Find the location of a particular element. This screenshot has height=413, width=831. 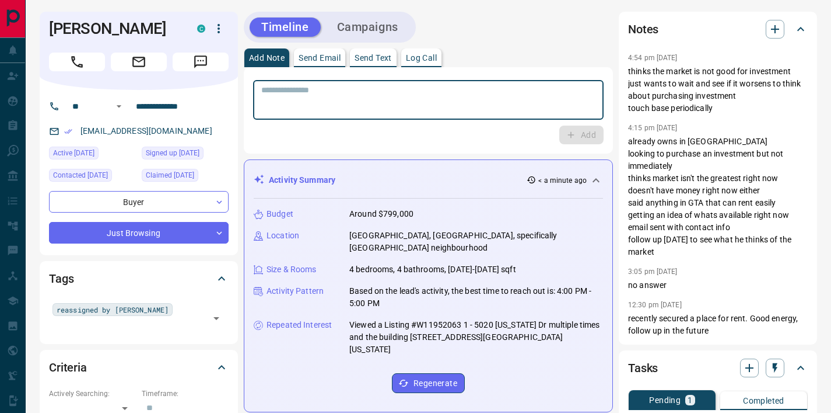

div: Just Browsing is located at coordinates (139, 232).